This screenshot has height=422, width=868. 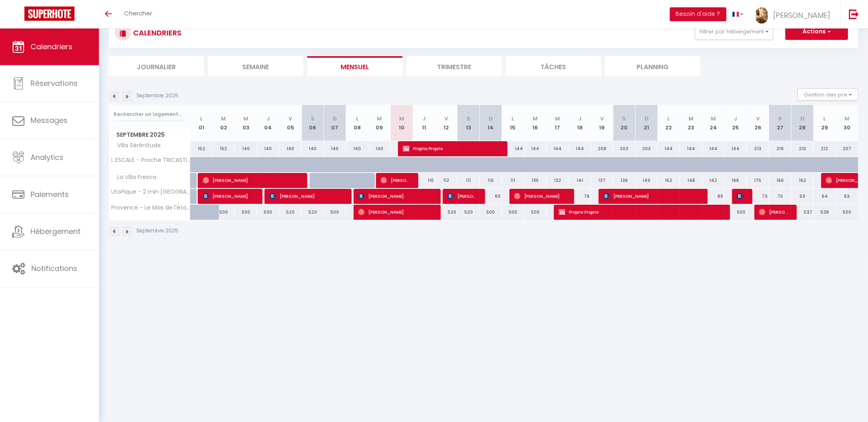 What do you see at coordinates (150, 134) in the screenshot?
I see `span: Septembre 2025` at bounding box center [150, 134].